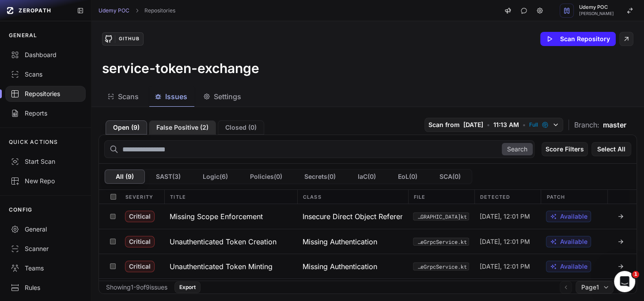 This screenshot has width=644, height=301. What do you see at coordinates (177, 96) in the screenshot?
I see `span: Issues` at bounding box center [177, 96].